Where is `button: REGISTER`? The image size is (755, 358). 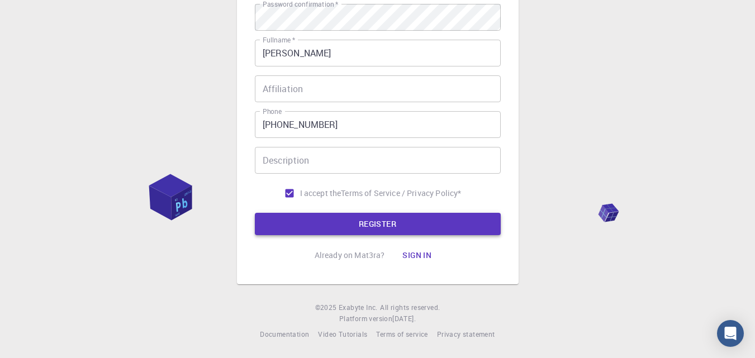 button: REGISTER is located at coordinates (378, 224).